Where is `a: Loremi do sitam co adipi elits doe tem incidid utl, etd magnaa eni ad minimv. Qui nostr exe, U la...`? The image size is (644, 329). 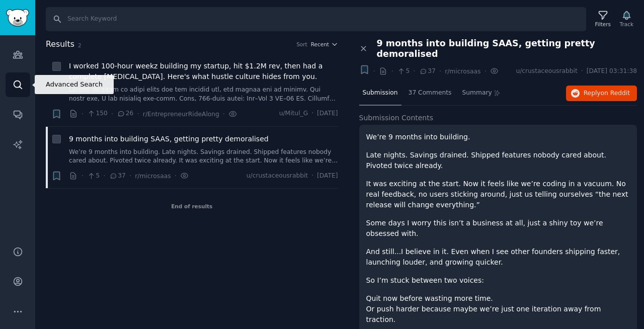
a: Loremi do sitam co adipi elits doe tem incidid utl, etd magnaa eni ad minimv. Qui nostr exe, U la... is located at coordinates (203, 94).